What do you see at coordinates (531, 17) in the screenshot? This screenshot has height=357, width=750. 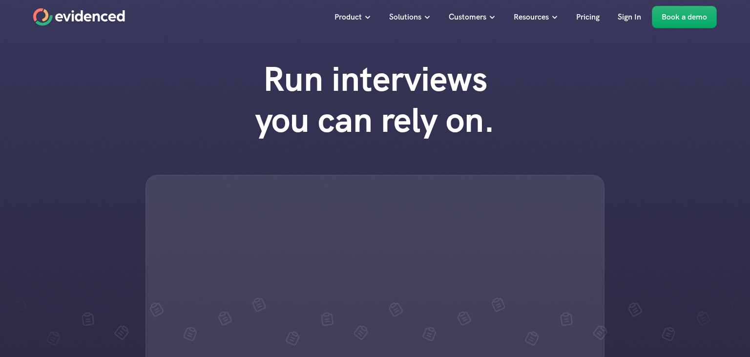 I see `p: Resources` at bounding box center [531, 17].